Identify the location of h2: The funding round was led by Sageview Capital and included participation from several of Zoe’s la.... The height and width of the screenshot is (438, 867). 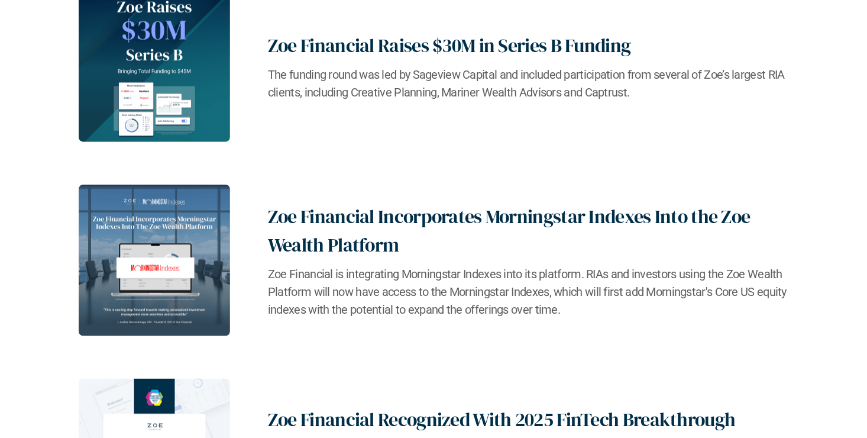
(528, 83).